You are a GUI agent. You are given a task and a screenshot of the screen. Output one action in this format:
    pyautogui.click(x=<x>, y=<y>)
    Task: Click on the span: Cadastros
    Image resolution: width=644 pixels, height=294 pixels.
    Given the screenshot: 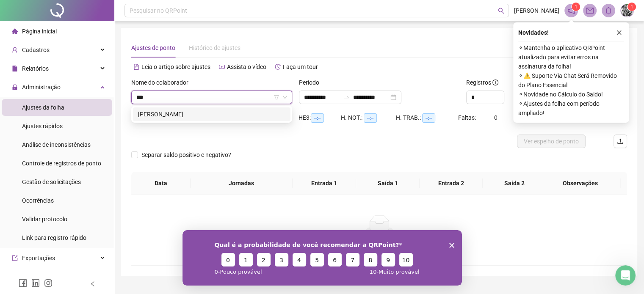 What is the action you would take?
    pyautogui.click(x=36, y=50)
    